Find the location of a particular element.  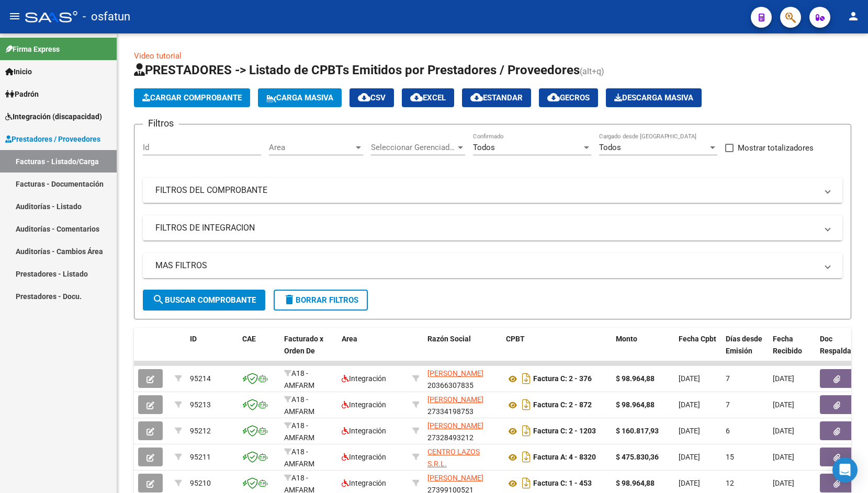

span: 95213 is located at coordinates (200, 405).